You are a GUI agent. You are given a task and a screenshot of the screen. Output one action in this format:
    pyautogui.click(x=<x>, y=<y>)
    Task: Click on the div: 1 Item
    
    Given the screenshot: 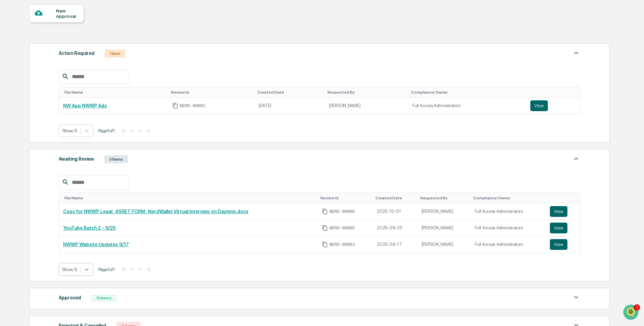 What is the action you would take?
    pyautogui.click(x=115, y=54)
    